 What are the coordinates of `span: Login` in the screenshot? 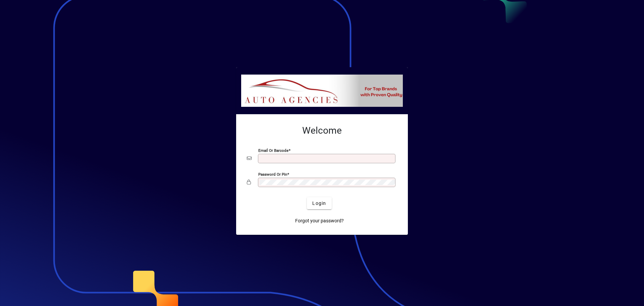 It's located at (319, 203).